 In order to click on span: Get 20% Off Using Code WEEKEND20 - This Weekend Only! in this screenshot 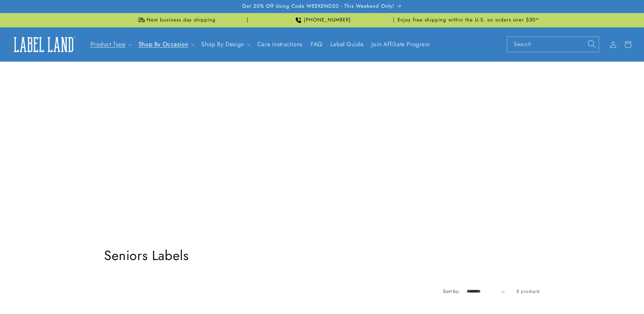, I will do `click(318, 7)`.